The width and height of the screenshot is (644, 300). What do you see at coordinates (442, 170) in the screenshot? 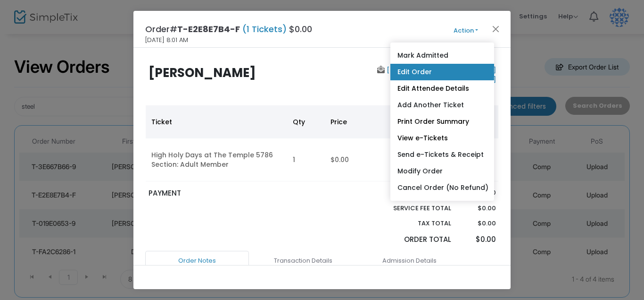
I see `a: Modify Order` at bounding box center [442, 170].